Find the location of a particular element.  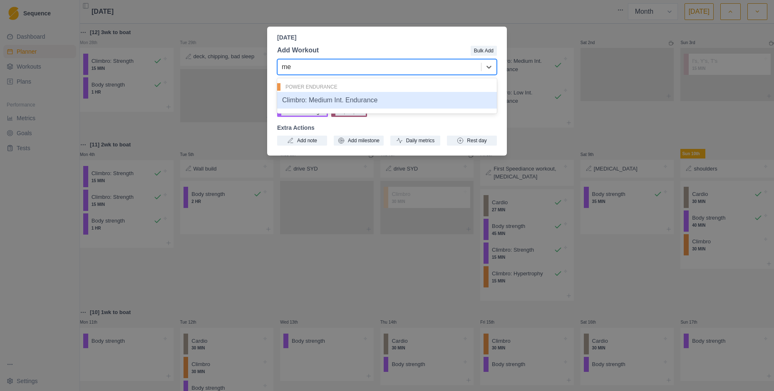

button: Add note is located at coordinates (302, 141).